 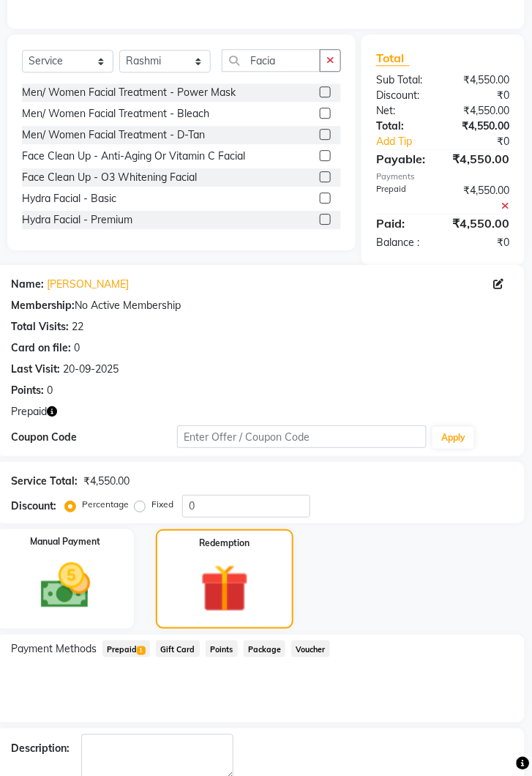 I want to click on div: Last Visit:, so click(x=35, y=368).